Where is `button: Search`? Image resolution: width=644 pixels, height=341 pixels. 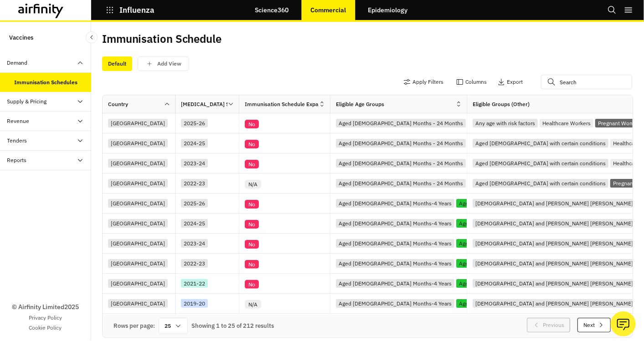
button: Search is located at coordinates (612, 10).